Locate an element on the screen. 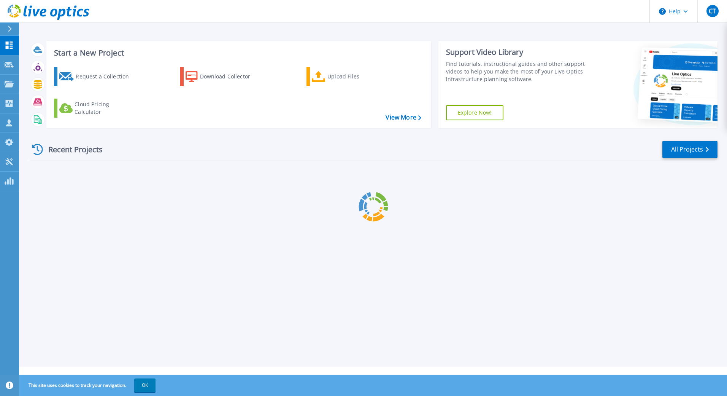 Image resolution: width=727 pixels, height=396 pixels. button: OK is located at coordinates (145, 385).